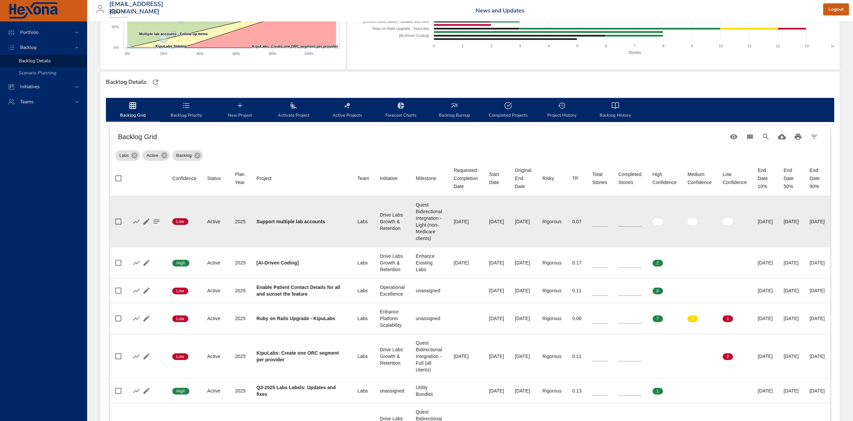  What do you see at coordinates (548, 178) in the screenshot?
I see `div: Risky` at bounding box center [548, 178].